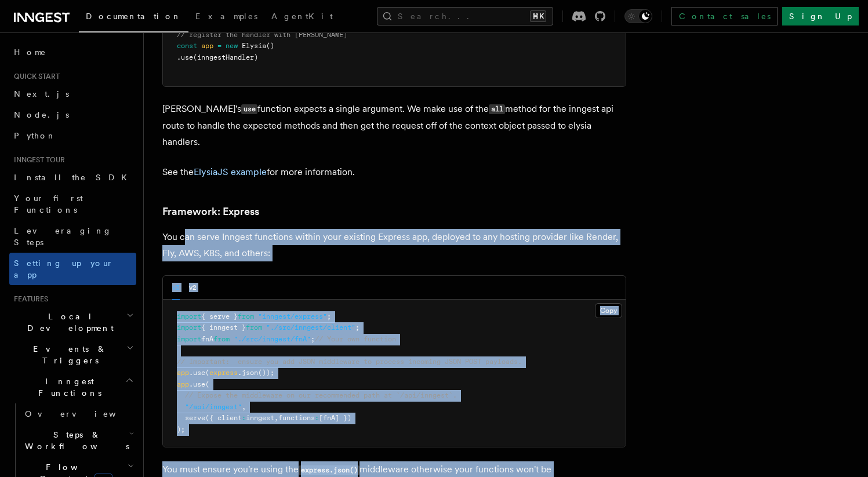 This screenshot has height=477, width=868. Describe the element at coordinates (465, 16) in the screenshot. I see `button: Search...⌘K` at that location.